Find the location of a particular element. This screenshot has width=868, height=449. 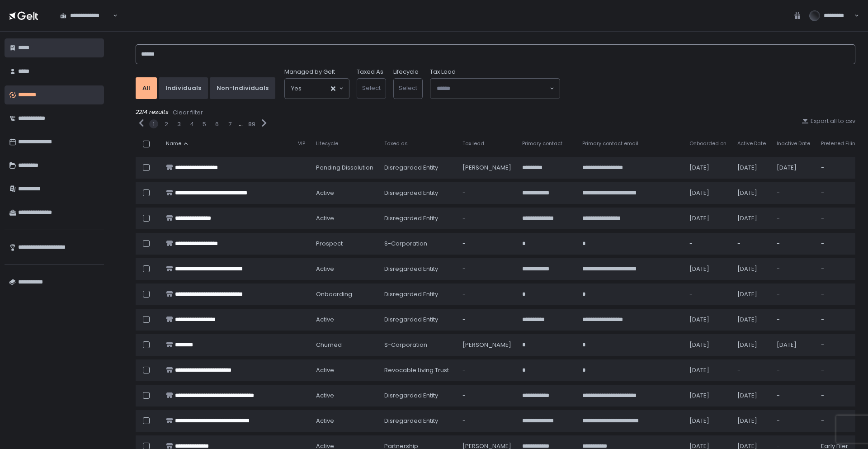

div: Individuals is located at coordinates (183, 88).